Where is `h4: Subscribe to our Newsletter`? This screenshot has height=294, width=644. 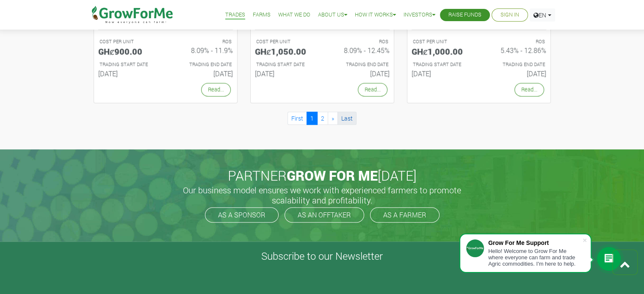
h4: Subscribe to our Newsletter is located at coordinates (322, 256).